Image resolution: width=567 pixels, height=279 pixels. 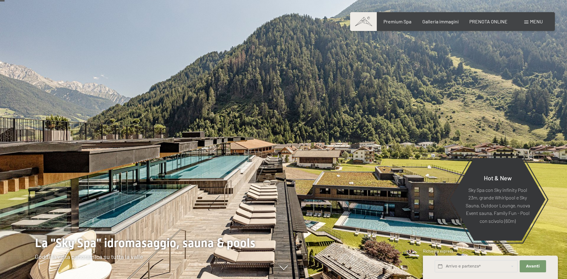 What do you see at coordinates (537, 21) in the screenshot?
I see `span: Menu` at bounding box center [537, 21].